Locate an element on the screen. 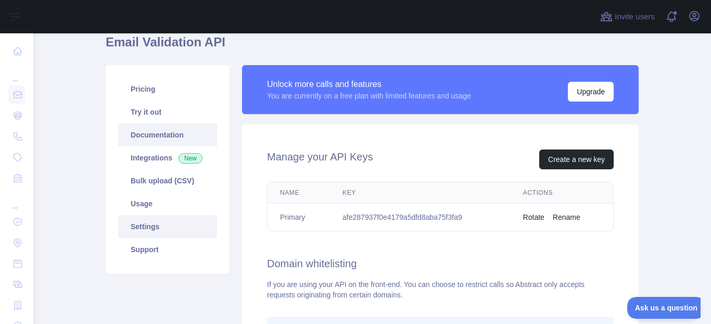 The width and height of the screenshot is (711, 324). td: Primary is located at coordinates (299, 217).